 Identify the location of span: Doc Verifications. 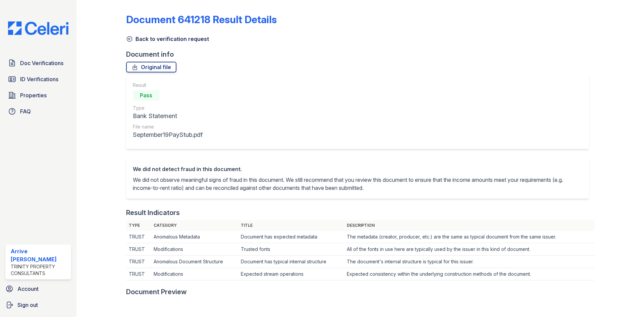
(42, 63).